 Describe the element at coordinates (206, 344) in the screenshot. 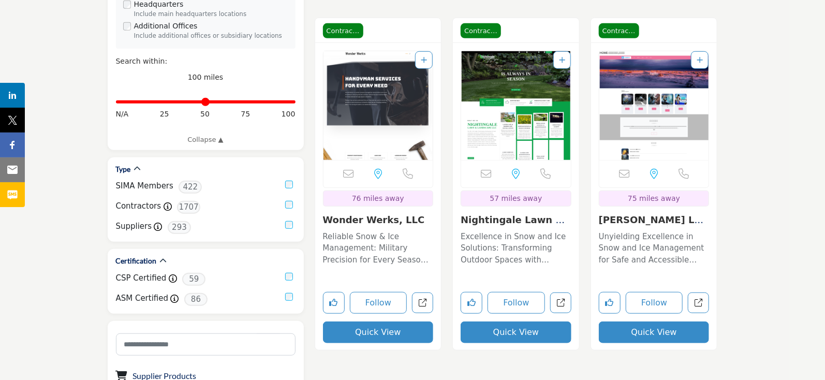

I see `input: Search Category` at that location.